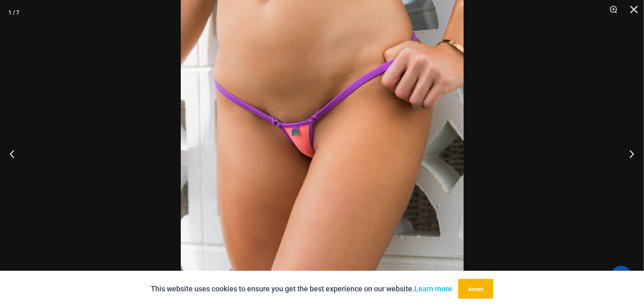 This screenshot has height=307, width=644. I want to click on button: Accept, so click(475, 289).